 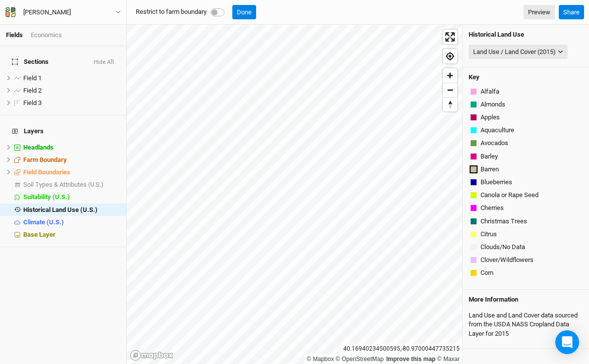 I want to click on button: Enter fullscreen, so click(x=450, y=37).